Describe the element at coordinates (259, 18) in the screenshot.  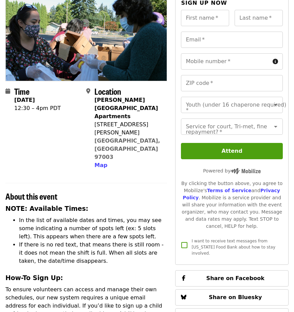
I see `input: Last name` at that location.